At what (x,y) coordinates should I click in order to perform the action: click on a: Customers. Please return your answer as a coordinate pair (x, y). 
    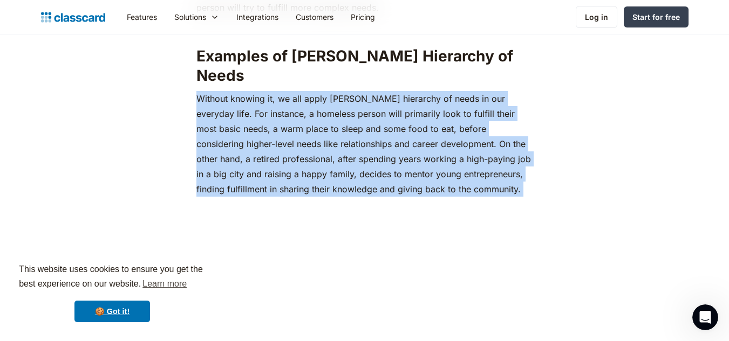
    Looking at the image, I should click on (314, 17).